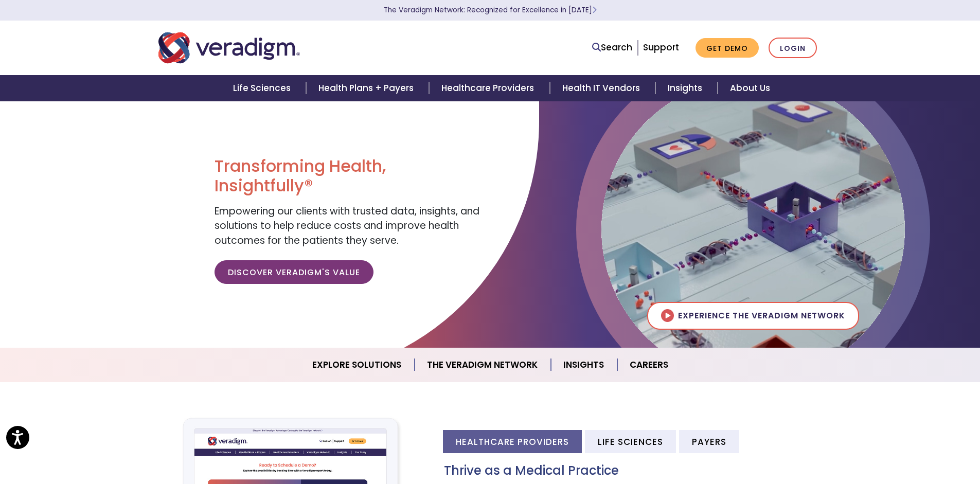 Image resolution: width=980 pixels, height=484 pixels. Describe the element at coordinates (347, 226) in the screenshot. I see `span: Empowering our clients with trusted data, insights, and solutions to help reduce costs and improv...` at that location.